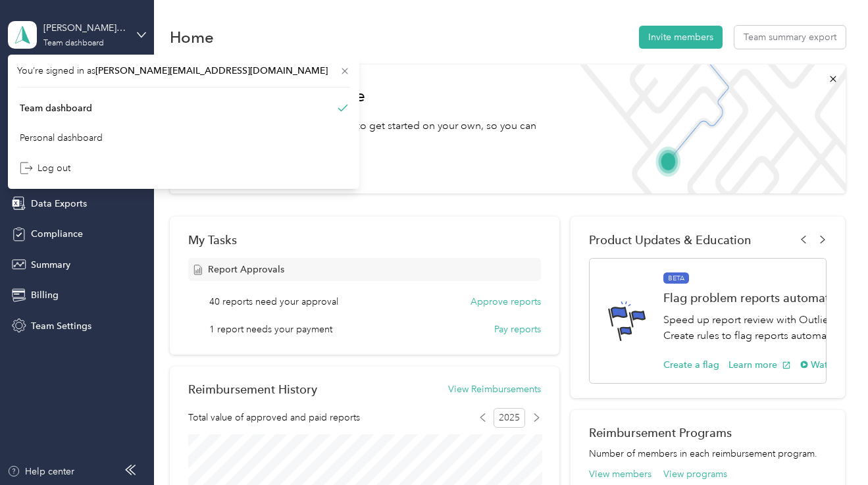  What do you see at coordinates (676, 278) in the screenshot?
I see `span: BETA` at bounding box center [676, 278].